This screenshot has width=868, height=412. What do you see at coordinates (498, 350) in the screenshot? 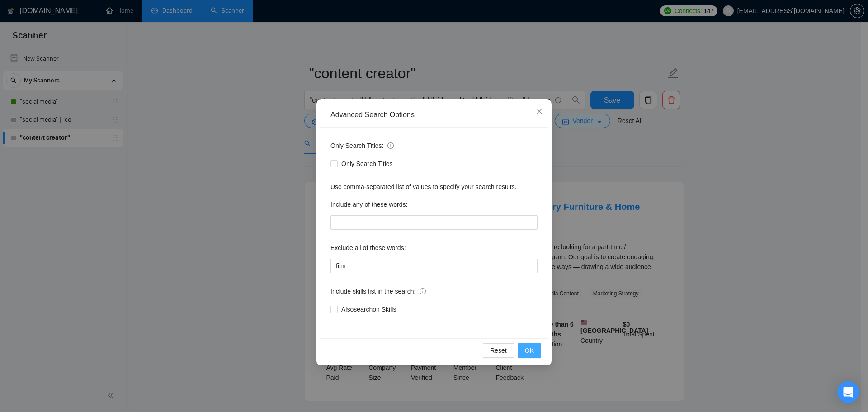
I see `button: Reset` at bounding box center [498, 350].